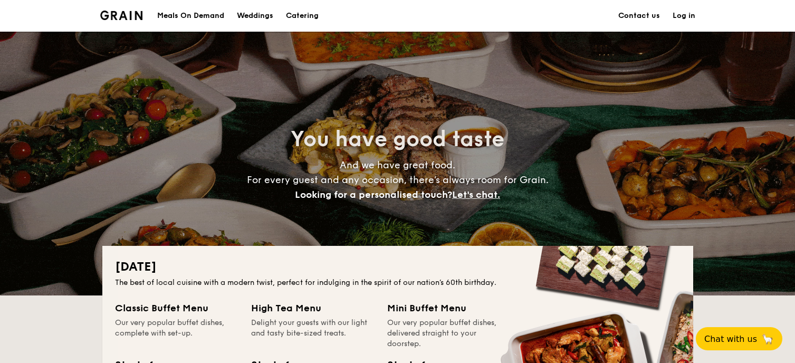 Image resolution: width=795 pixels, height=363 pixels. I want to click on div: Classic Buffet Menu, so click(177, 308).